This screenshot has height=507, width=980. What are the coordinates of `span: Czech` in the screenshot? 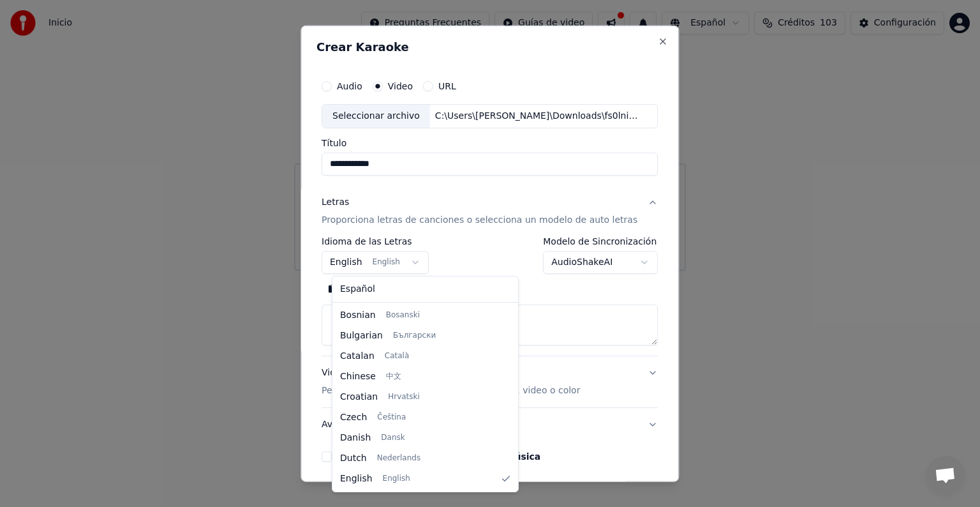 It's located at (353, 418).